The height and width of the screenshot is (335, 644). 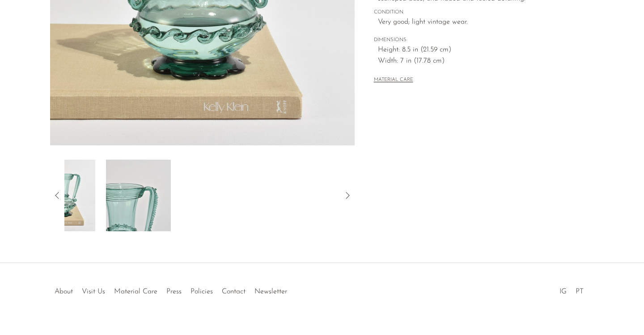 I want to click on a: Material Care, so click(x=135, y=292).